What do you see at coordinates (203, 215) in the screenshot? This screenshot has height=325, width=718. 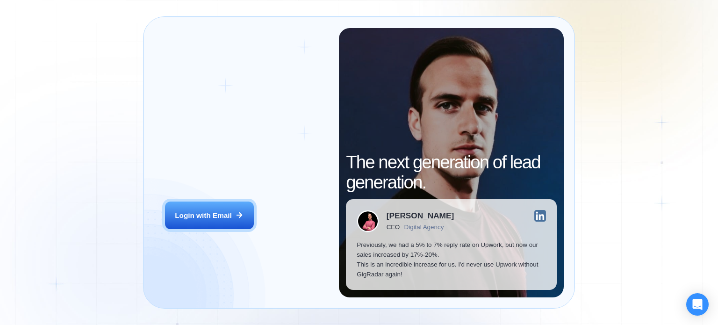 I see `div: Login with Email` at bounding box center [203, 215].